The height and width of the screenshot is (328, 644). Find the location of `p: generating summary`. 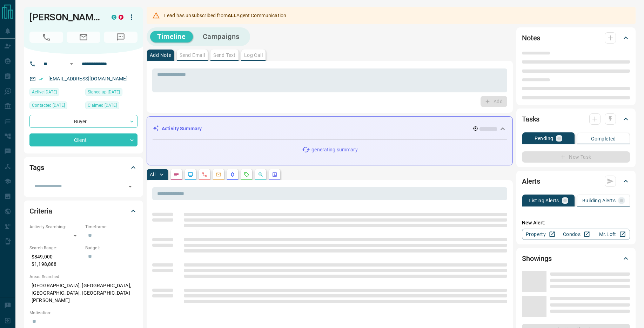

p: generating summary is located at coordinates (334, 149).